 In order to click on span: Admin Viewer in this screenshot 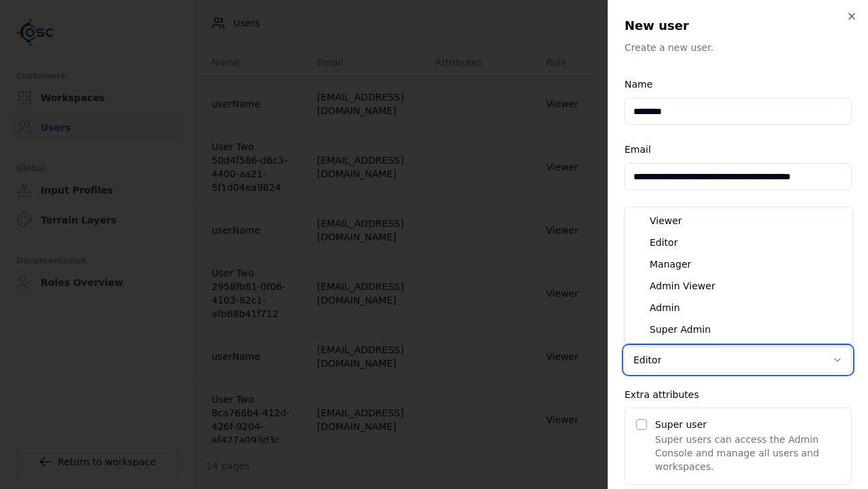, I will do `click(682, 286)`.